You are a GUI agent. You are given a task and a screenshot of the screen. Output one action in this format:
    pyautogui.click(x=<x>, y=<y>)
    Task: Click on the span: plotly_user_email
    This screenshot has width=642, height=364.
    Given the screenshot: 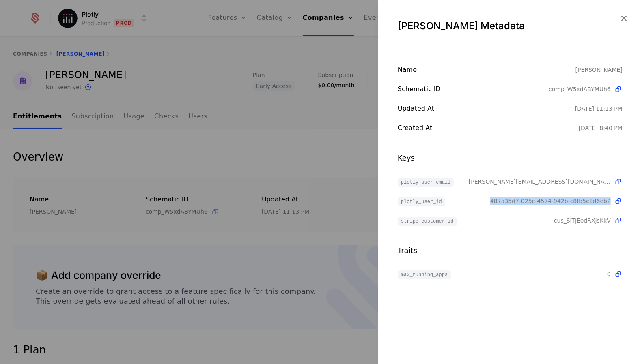 What is the action you would take?
    pyautogui.click(x=426, y=182)
    